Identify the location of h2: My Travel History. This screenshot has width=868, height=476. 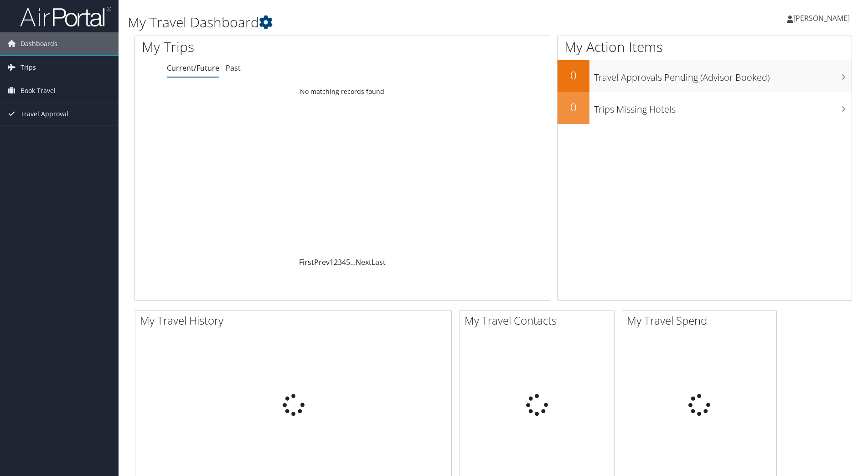
(295, 321).